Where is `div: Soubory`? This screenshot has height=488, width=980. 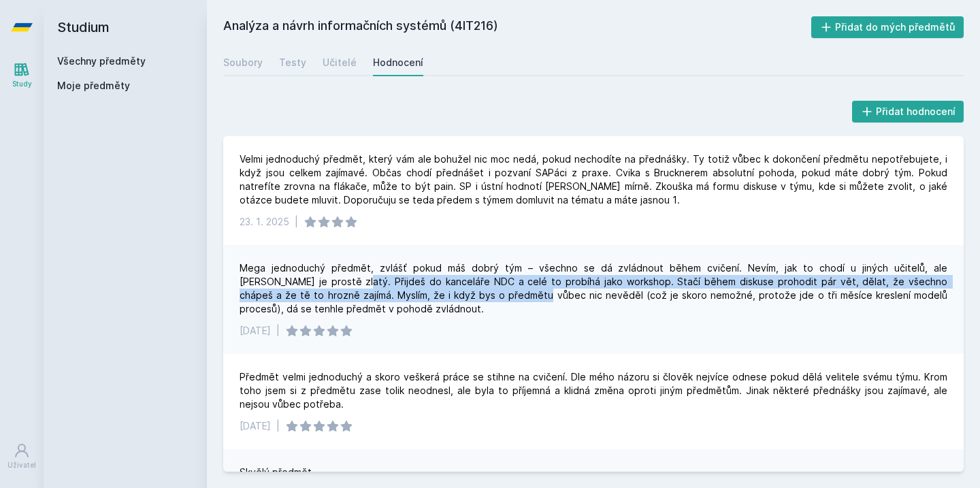
div: Soubory is located at coordinates (243, 63).